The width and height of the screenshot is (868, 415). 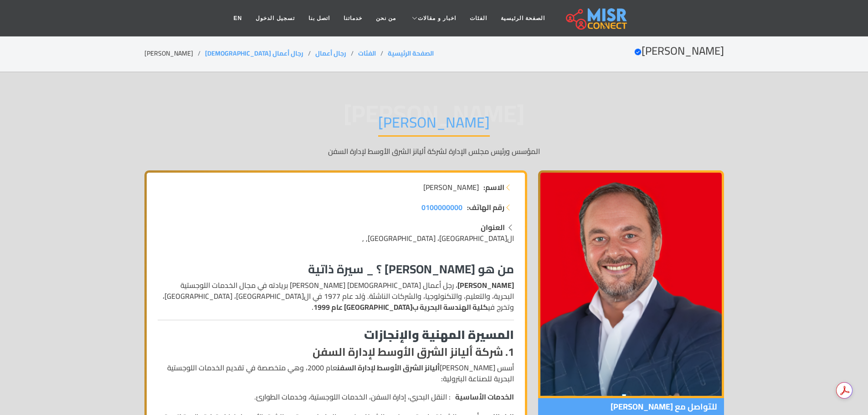 I want to click on a: 0100000000, so click(x=442, y=207).